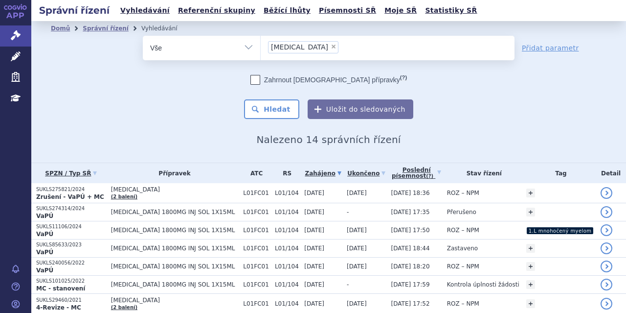  Describe the element at coordinates (172, 173) in the screenshot. I see `th: Přípravek` at that location.